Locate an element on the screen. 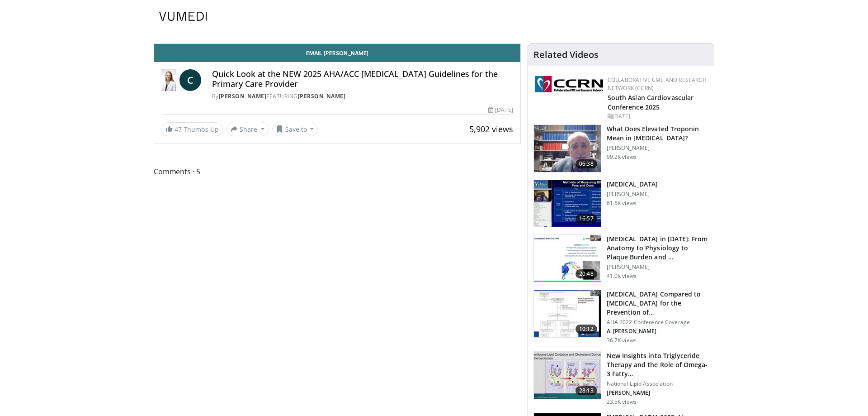 The width and height of the screenshot is (868, 416). img: 98daf78a-1d22-4ebe-927e-10afe95ffd94.150x105_q85_crop-smart_upscale.jpg is located at coordinates (567, 148).